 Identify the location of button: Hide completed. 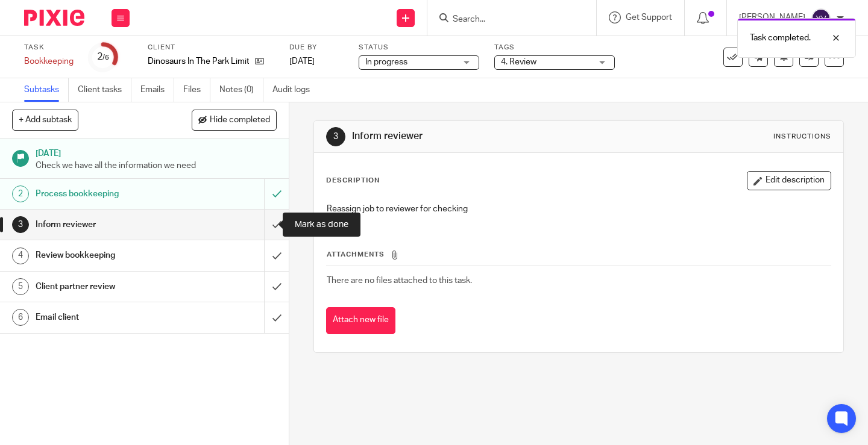
(234, 120).